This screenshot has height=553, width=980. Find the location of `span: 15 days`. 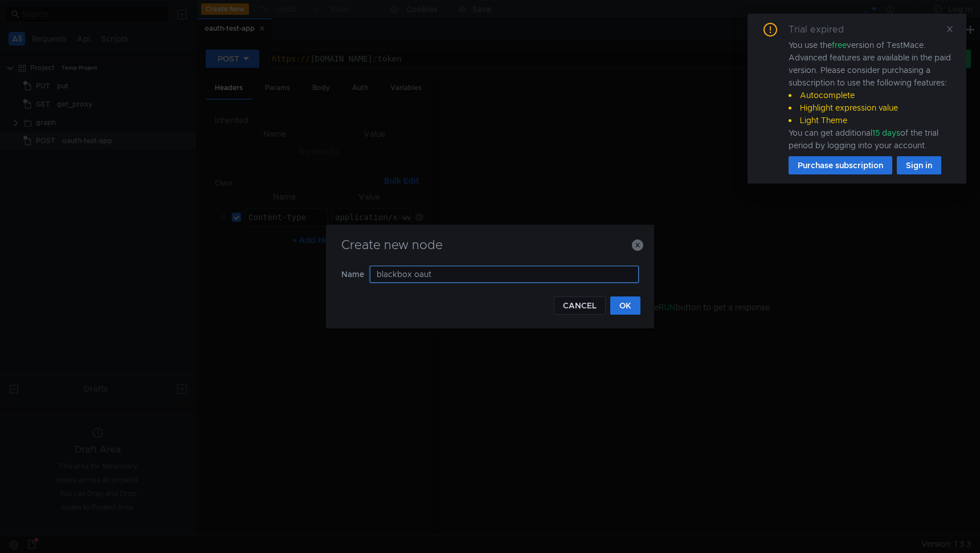

span: 15 days is located at coordinates (886, 133).